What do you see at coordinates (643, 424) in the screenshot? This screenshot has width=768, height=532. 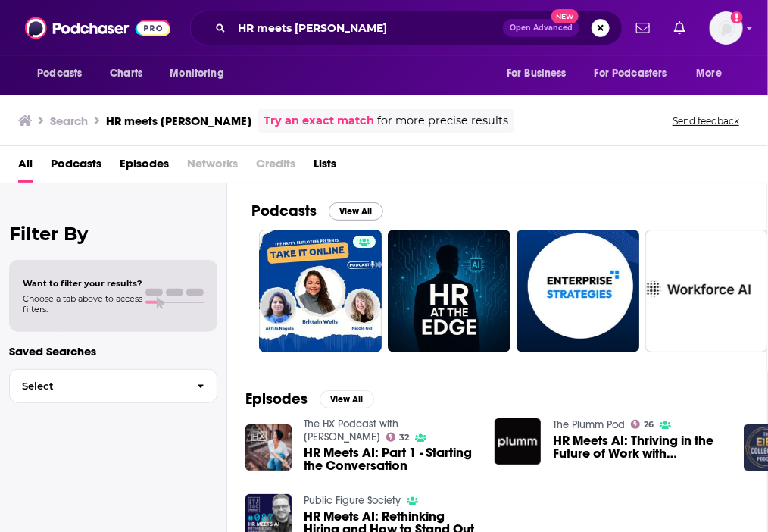 I see `a: 26` at bounding box center [643, 424].